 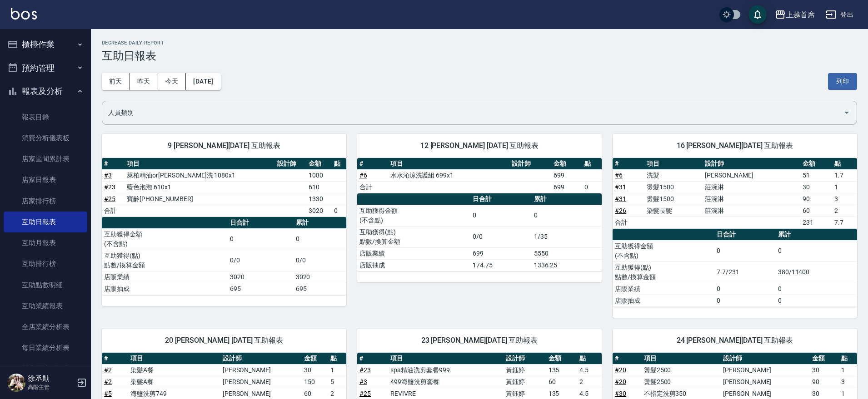 I want to click on a: 營業統計分析表, so click(x=46, y=369).